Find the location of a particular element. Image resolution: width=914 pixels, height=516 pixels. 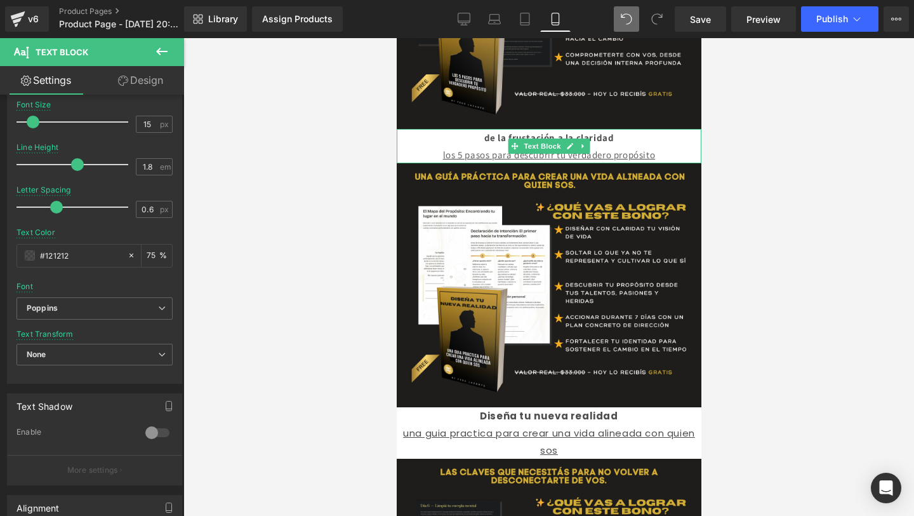

button: More settings is located at coordinates (95, 469).